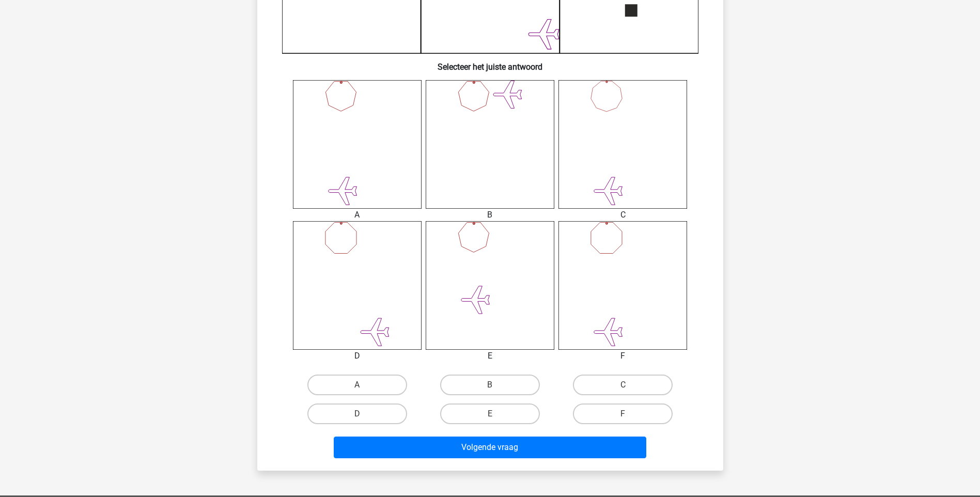  Describe the element at coordinates (357, 215) in the screenshot. I see `div: A` at that location.